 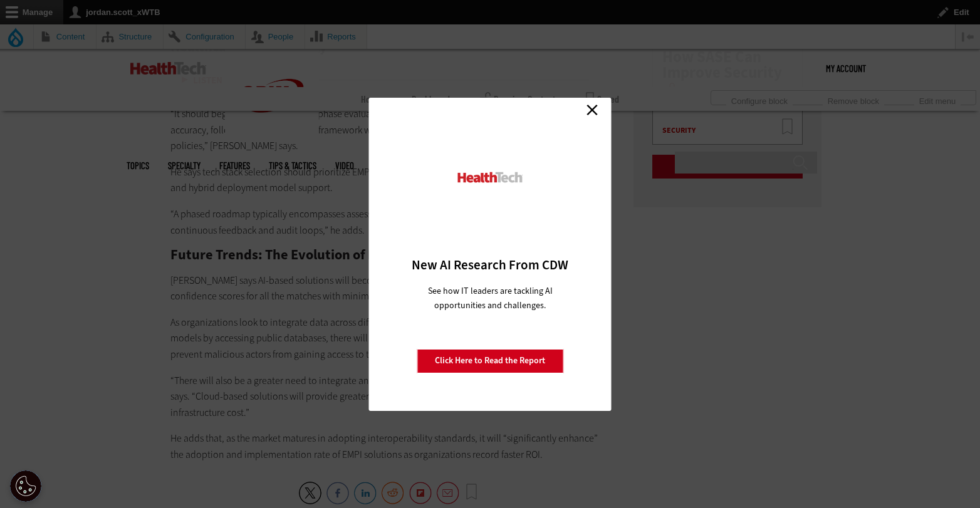 I want to click on button: Open Preferences, so click(x=26, y=487).